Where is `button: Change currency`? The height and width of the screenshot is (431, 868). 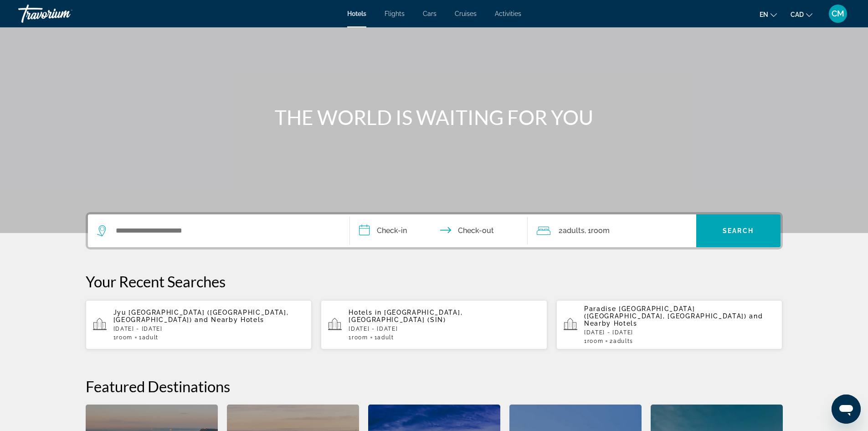
button: Change currency is located at coordinates (801, 14).